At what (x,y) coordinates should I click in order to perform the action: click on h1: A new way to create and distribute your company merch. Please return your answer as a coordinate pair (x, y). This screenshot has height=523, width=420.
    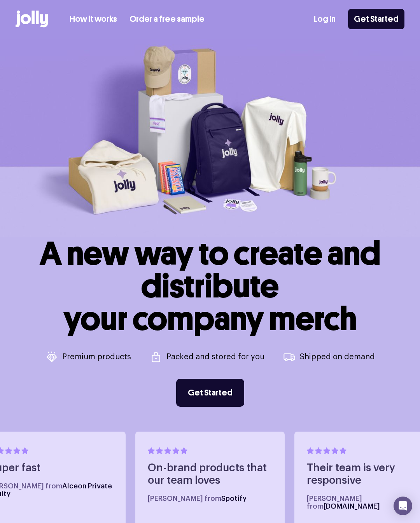
    Looking at the image, I should click on (210, 286).